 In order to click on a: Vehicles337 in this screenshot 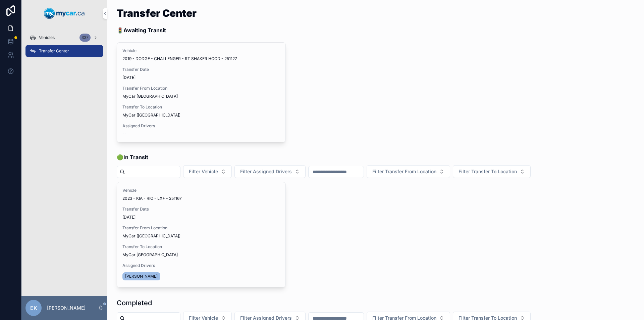, I will do `click(64, 38)`.